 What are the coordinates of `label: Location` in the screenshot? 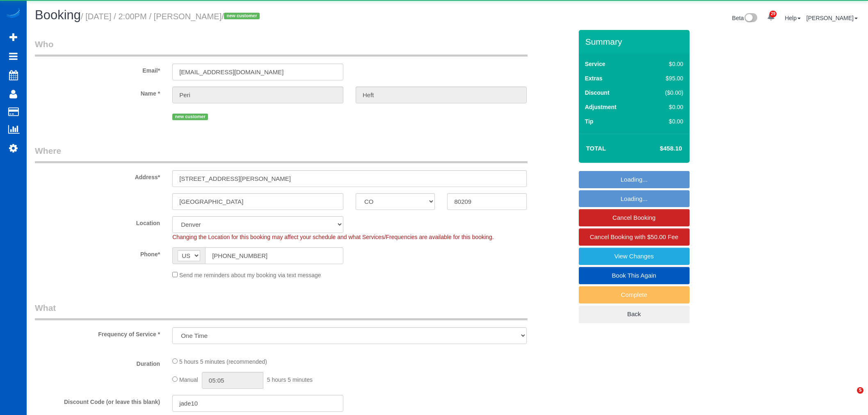 It's located at (97, 222).